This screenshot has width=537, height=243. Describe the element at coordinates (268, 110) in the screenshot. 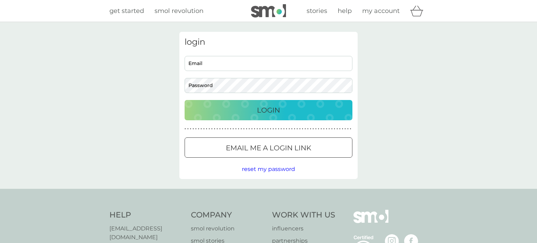

I see `p: Login` at that location.